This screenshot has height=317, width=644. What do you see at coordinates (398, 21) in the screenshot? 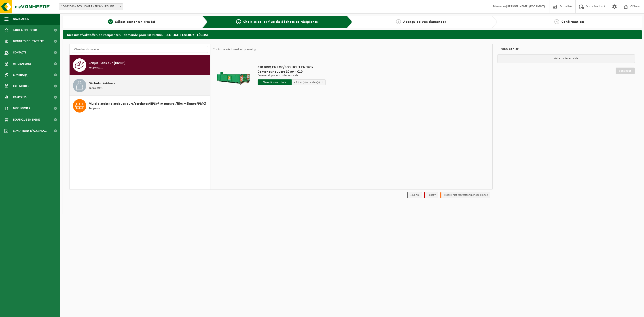
I see `span: 3` at bounding box center [398, 21].